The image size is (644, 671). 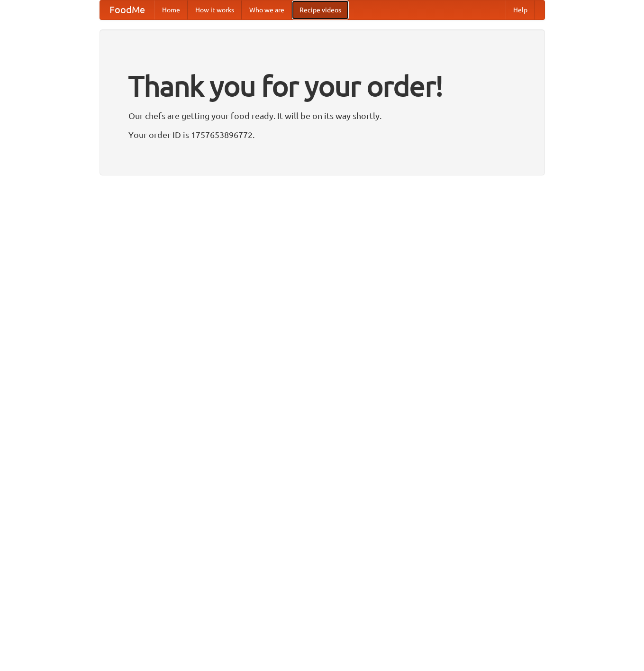 What do you see at coordinates (520, 10) in the screenshot?
I see `a: Help` at bounding box center [520, 10].